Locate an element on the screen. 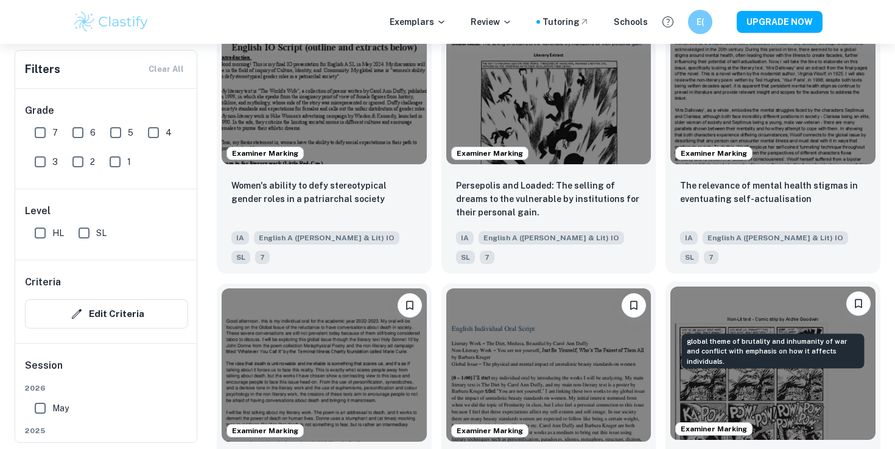 The width and height of the screenshot is (895, 449). h6: Grade is located at coordinates (107, 111).